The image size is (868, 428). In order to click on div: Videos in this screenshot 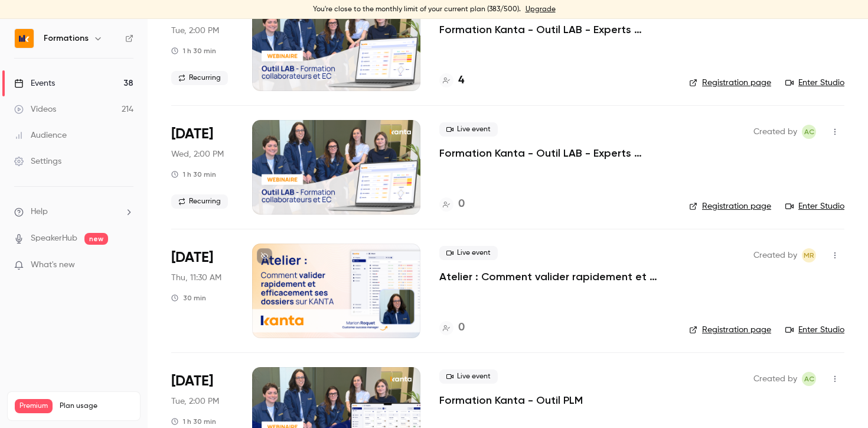, I will do `click(35, 109)`.